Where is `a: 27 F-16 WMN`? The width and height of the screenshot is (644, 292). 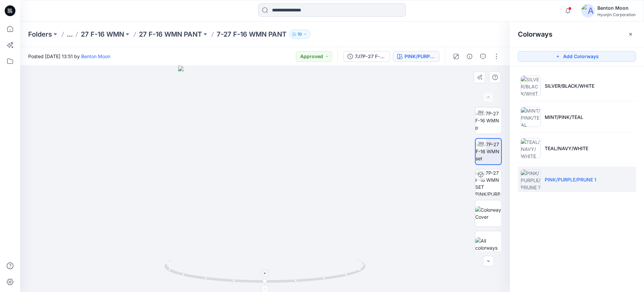
a: 27 F-16 WMN is located at coordinates (103, 35).